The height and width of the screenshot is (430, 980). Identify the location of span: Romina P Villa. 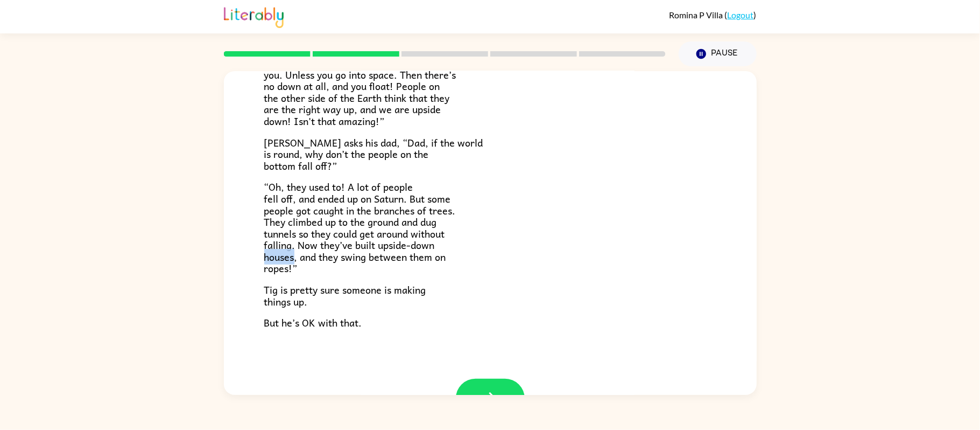
(697, 14).